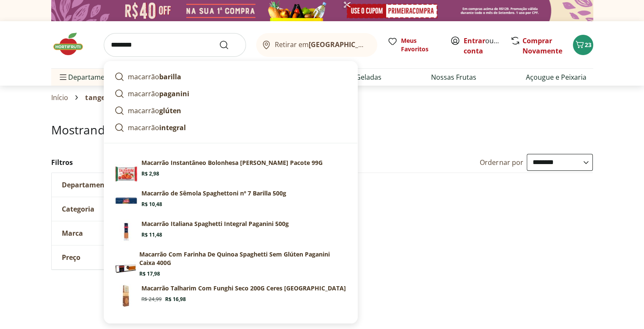 Image resolution: width=644 pixels, height=329 pixels. Describe the element at coordinates (172, 128) in the screenshot. I see `strong: integral` at that location.